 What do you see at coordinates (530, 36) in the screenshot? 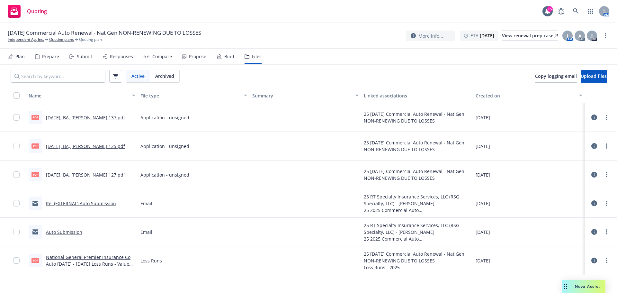
I see `div: View renewal prep case` at bounding box center [530, 36].